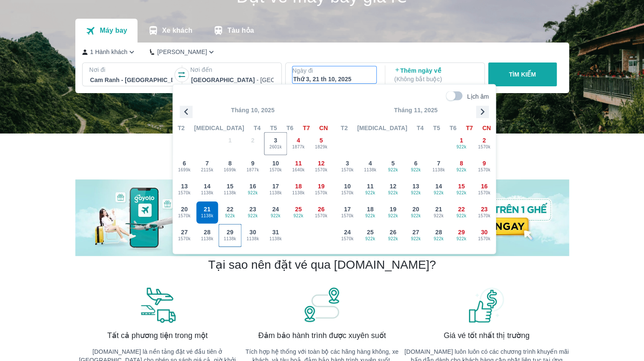 Image resolution: width=644 pixels, height=361 pixels. What do you see at coordinates (370, 167) in the screenshot?
I see `button: 41138k` at bounding box center [370, 167].